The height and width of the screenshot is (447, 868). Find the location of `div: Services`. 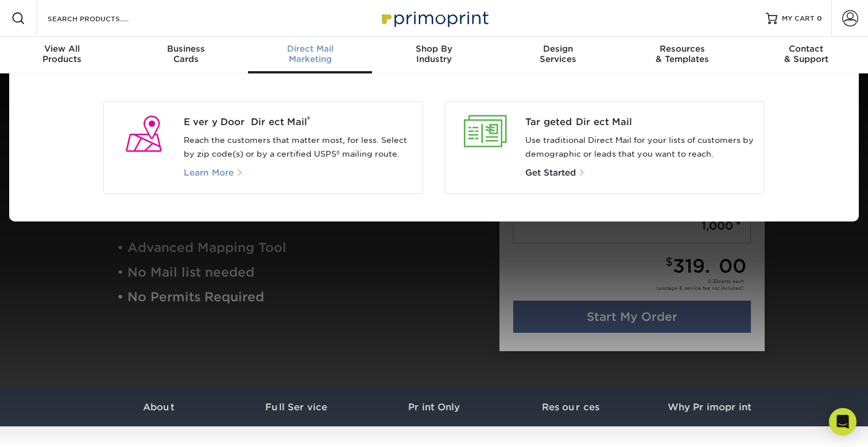

div: Services is located at coordinates (558, 54).